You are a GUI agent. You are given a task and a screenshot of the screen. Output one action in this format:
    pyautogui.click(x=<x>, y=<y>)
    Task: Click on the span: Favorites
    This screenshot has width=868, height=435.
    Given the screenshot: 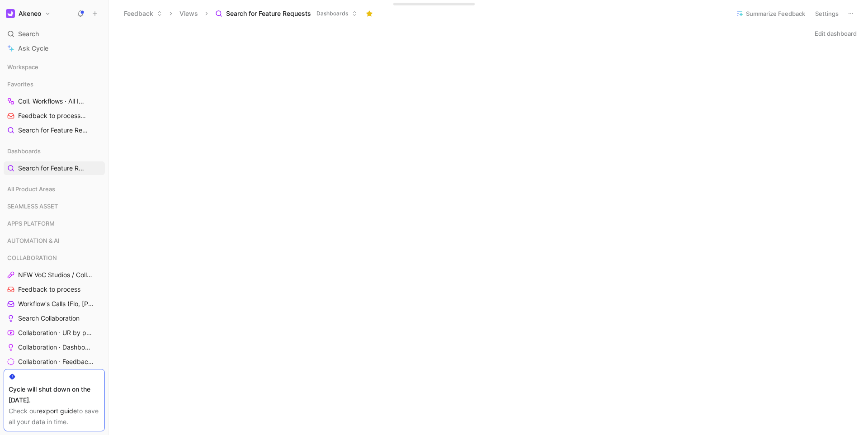 What is the action you would take?
    pyautogui.click(x=20, y=84)
    